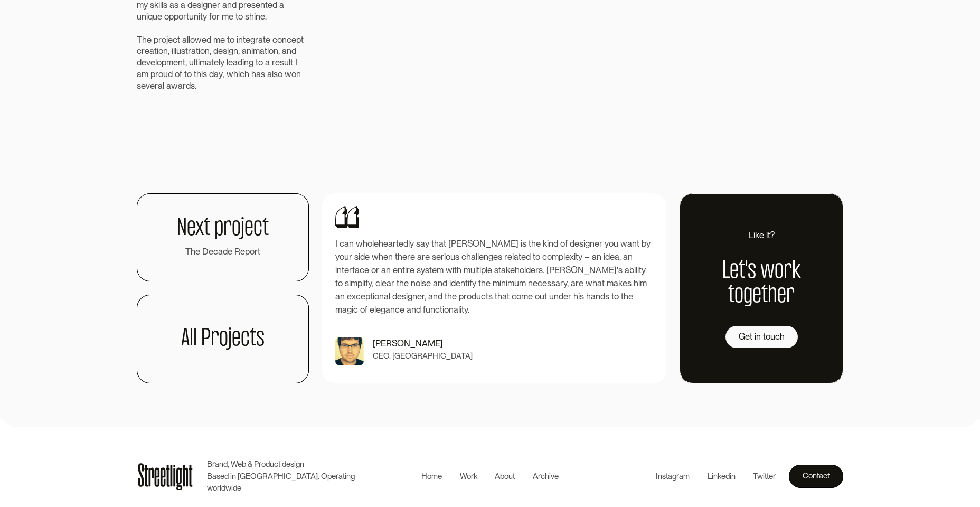 The height and width of the screenshot is (507, 980). What do you see at coordinates (761, 235) in the screenshot?
I see `div: Like it?` at bounding box center [761, 235].